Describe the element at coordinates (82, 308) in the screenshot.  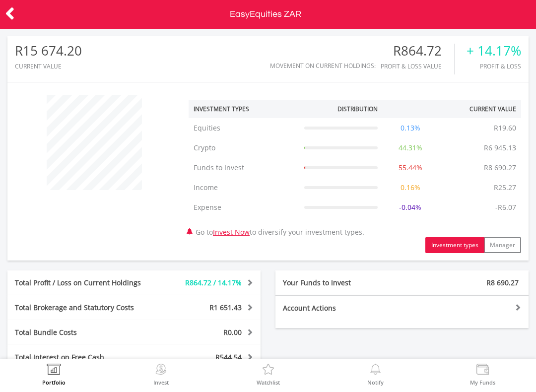
I see `div: Total Brokerage and Statutory Costs` at that location.